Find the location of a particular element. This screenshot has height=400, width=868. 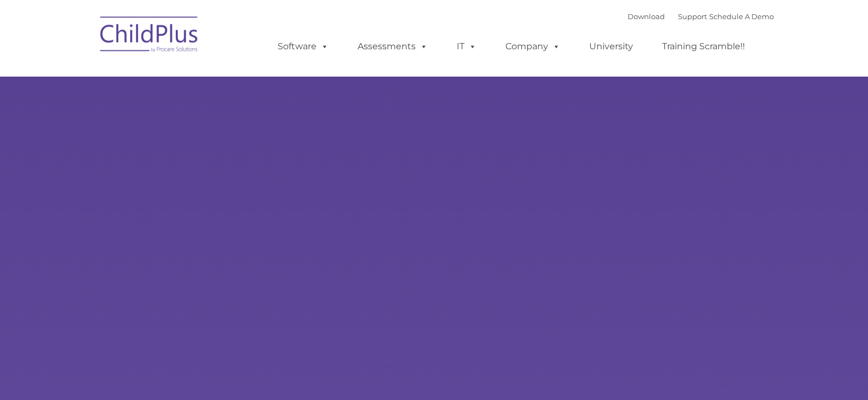

a: Training Scramble!! is located at coordinates (703, 47).